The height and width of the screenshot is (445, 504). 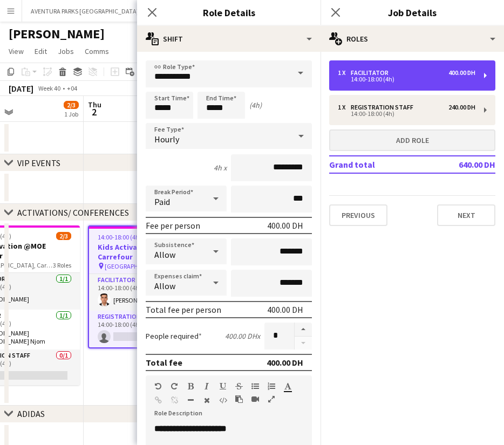 What do you see at coordinates (371, 73) in the screenshot?
I see `div: Facilitator` at bounding box center [371, 73].